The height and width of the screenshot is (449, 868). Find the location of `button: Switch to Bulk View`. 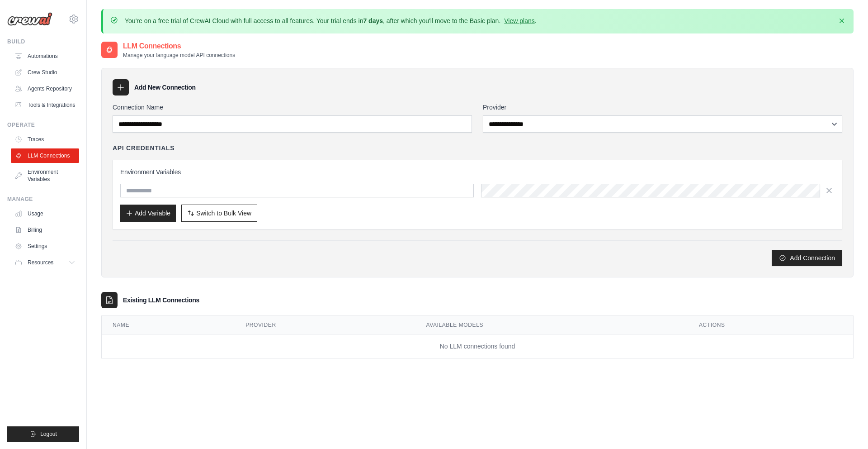

button: Switch to Bulk View is located at coordinates (219, 213).